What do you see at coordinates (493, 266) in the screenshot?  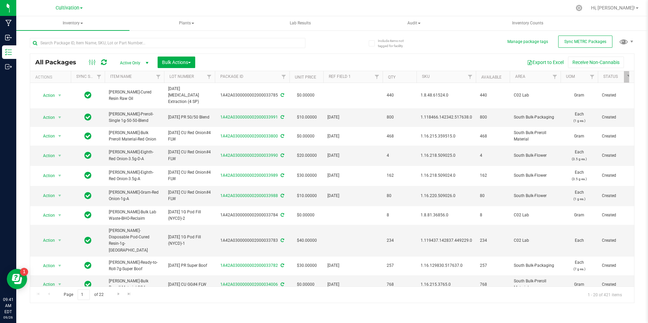 I see `span: 257` at bounding box center [493, 266].